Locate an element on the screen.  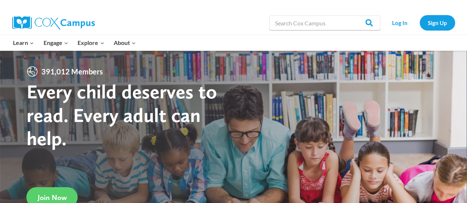
span: Explore is located at coordinates (91, 43).